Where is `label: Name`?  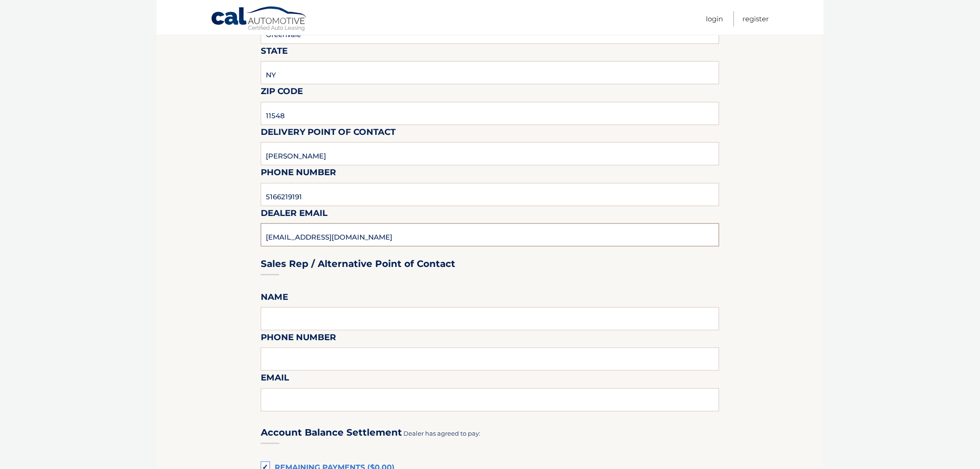
label: Name is located at coordinates (274, 298).